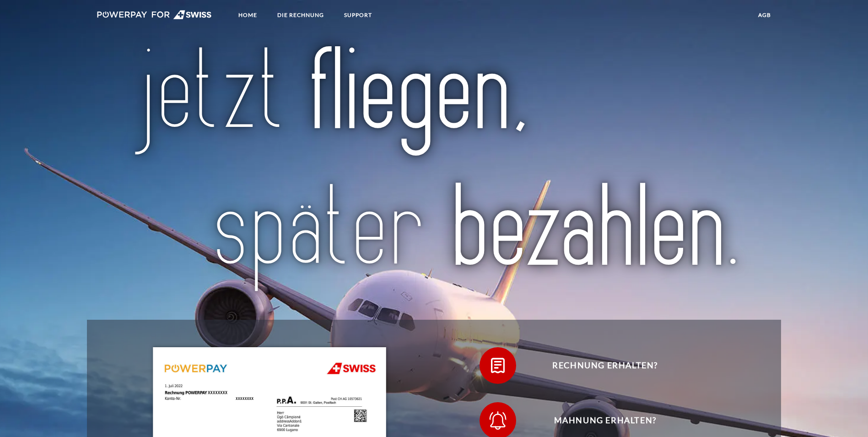  Describe the element at coordinates (765, 15) in the screenshot. I see `a: agb` at that location.